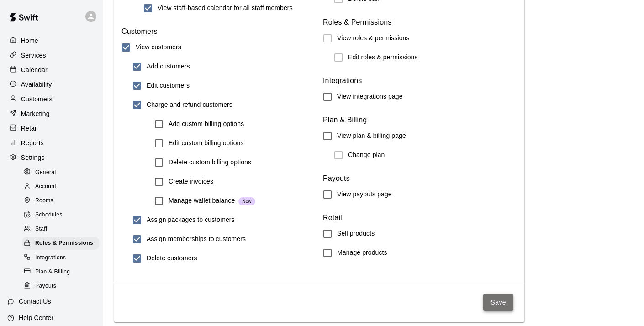 The image size is (644, 326). Describe the element at coordinates (49, 215) in the screenshot. I see `span: Schedules` at that location.